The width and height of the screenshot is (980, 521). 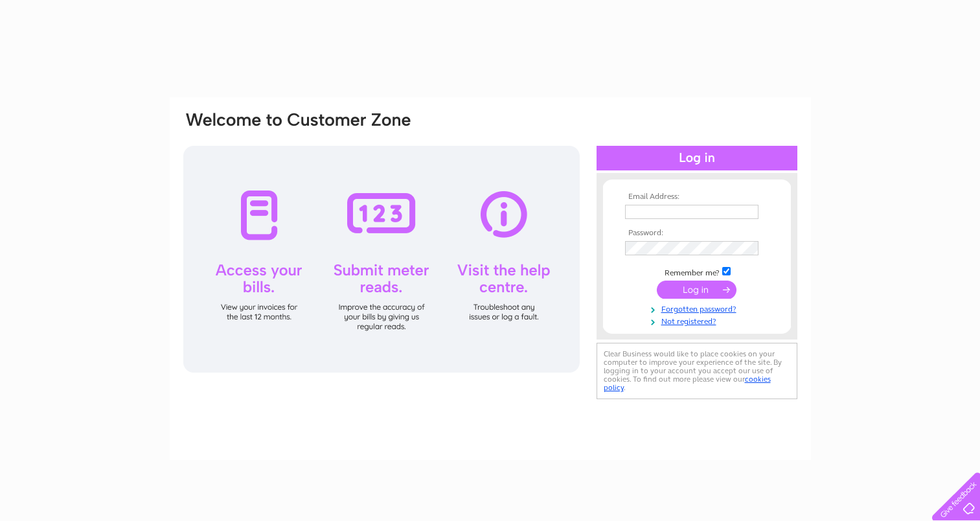 I want to click on input: Submit, so click(x=696, y=290).